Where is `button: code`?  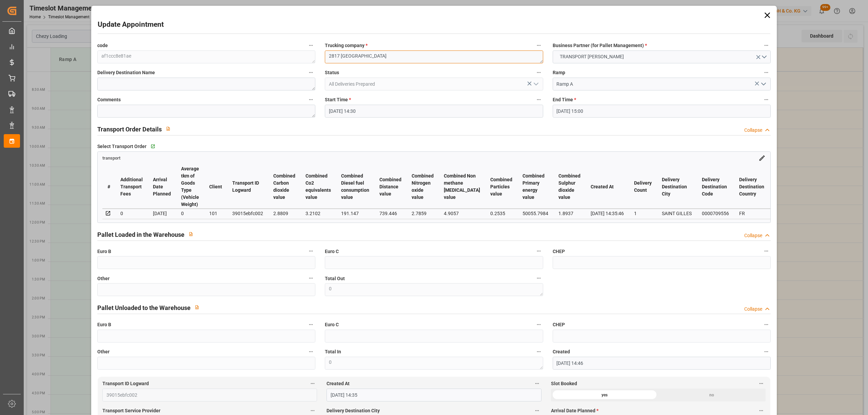
button: code is located at coordinates (311, 46).